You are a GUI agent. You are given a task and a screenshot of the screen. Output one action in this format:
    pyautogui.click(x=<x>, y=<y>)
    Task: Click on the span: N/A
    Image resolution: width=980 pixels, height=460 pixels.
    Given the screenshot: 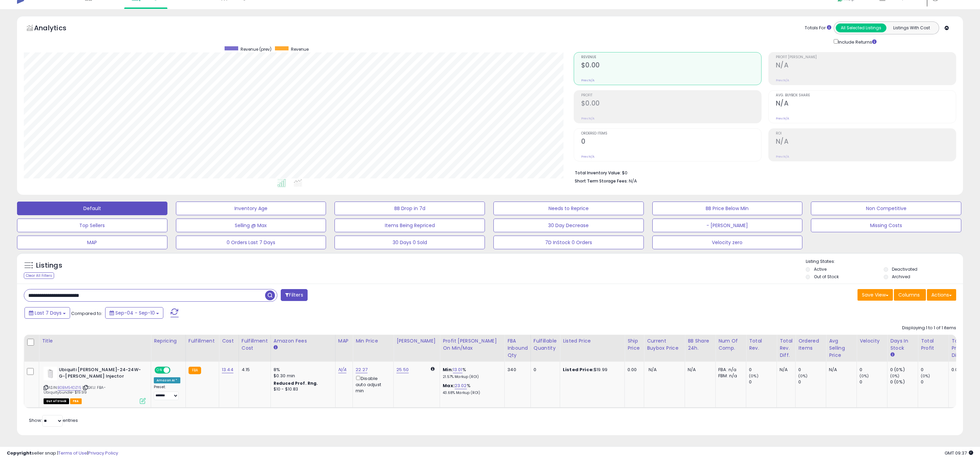 What is the action you would take?
    pyautogui.click(x=653, y=369)
    